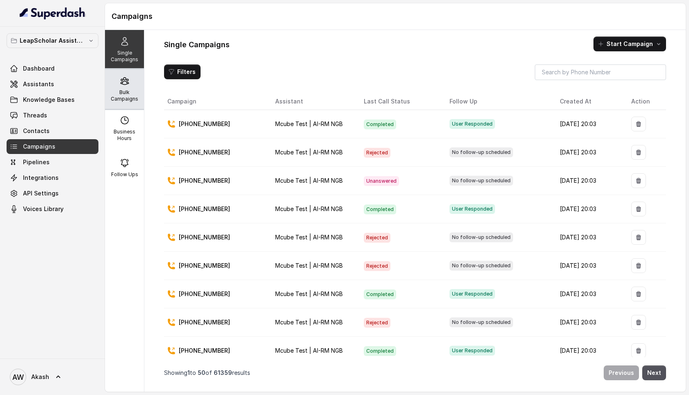 The image size is (689, 395). I want to click on a: Pipelines, so click(53, 162).